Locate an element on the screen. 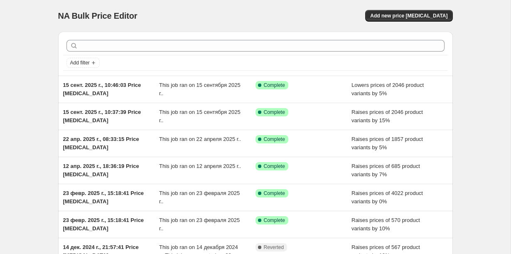  span: This job ran on 12 апреля 2025 г.. is located at coordinates (200, 166).